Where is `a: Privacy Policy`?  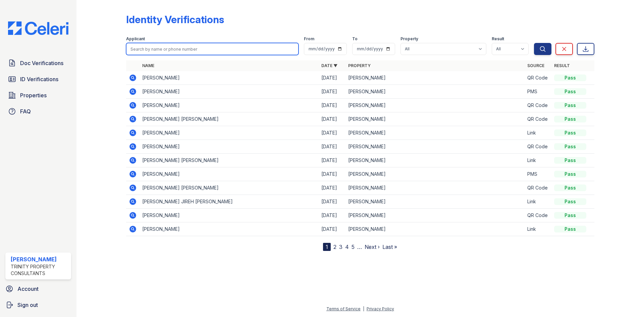 a: Privacy Policy is located at coordinates (381, 308).